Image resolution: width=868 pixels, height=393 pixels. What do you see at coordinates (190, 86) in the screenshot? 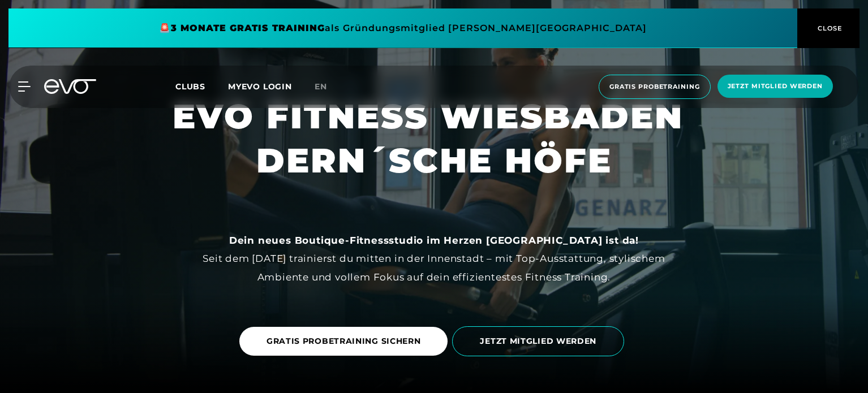
I see `span: Clubs` at bounding box center [190, 86].